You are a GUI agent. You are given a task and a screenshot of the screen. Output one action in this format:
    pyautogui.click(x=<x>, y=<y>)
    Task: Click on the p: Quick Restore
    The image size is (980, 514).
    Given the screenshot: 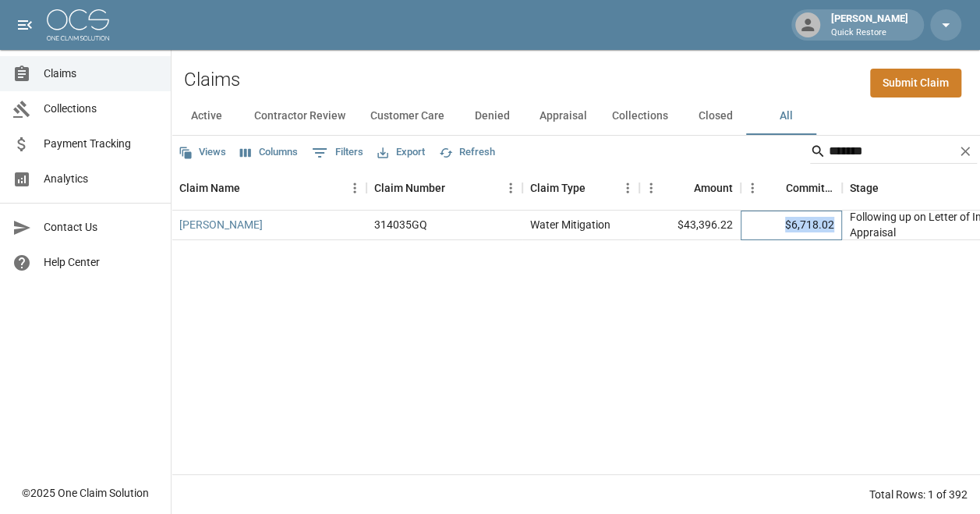 What is the action you would take?
    pyautogui.click(x=869, y=33)
    